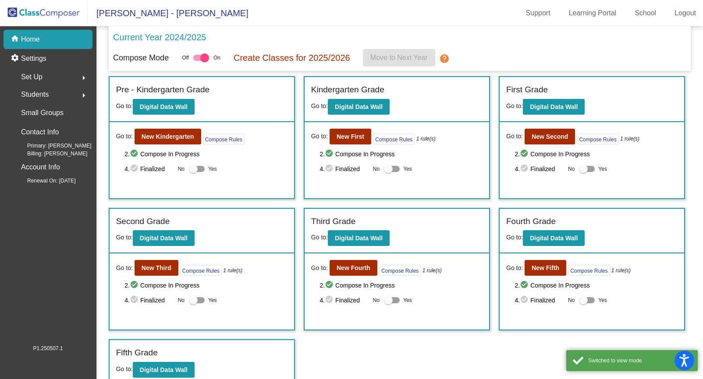 The width and height of the screenshot is (703, 379). What do you see at coordinates (645, 13) in the screenshot?
I see `a: School` at bounding box center [645, 13].